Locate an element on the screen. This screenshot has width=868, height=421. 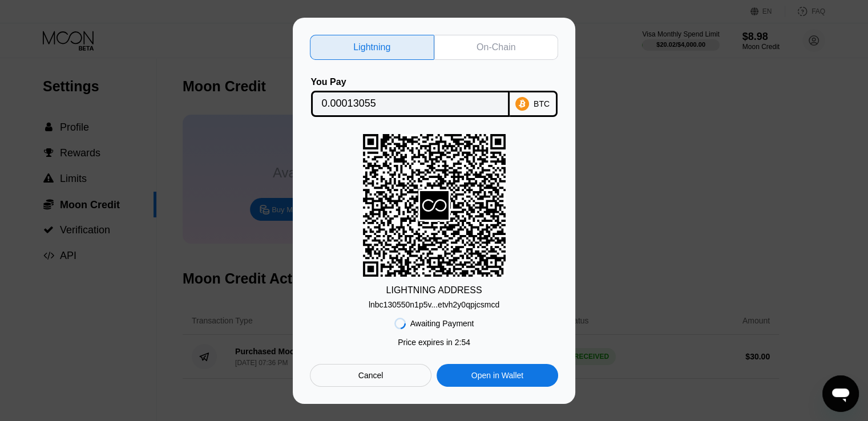
div: Price expires in is located at coordinates (433, 342).